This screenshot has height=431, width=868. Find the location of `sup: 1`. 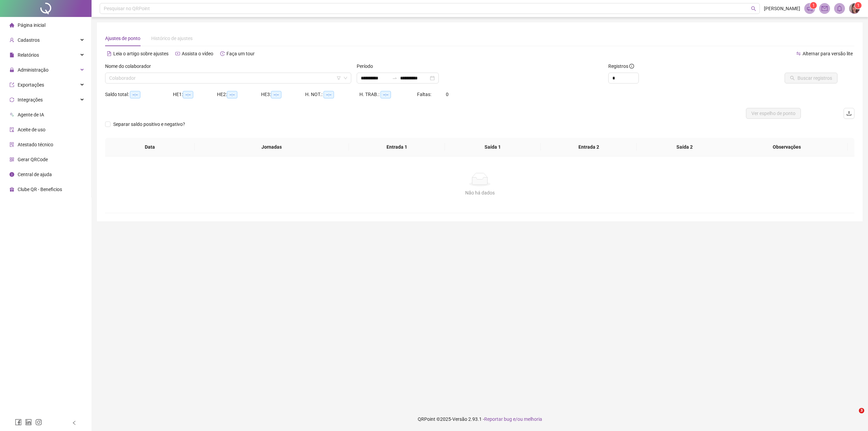

sup: 1 is located at coordinates (813, 6).